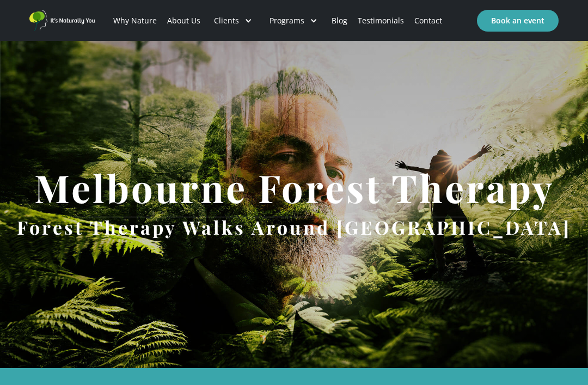 The height and width of the screenshot is (385, 588). Describe the element at coordinates (518, 21) in the screenshot. I see `a: Book an event` at that location.